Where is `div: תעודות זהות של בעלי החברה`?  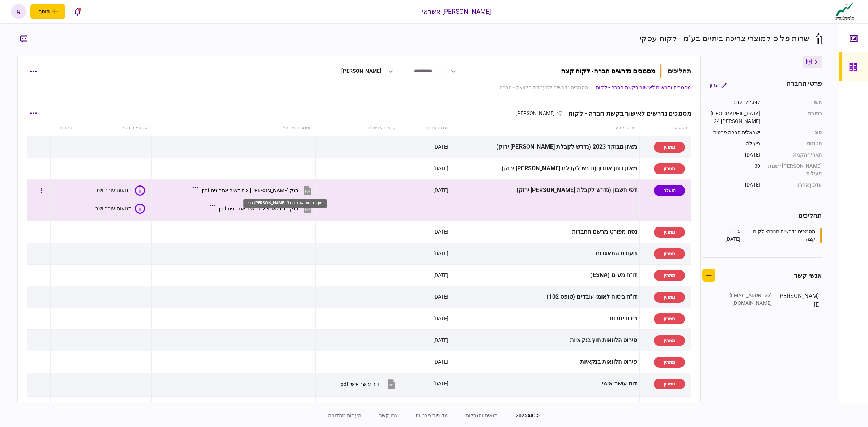
div: תעודות זהות של בעלי החברה is located at coordinates (546, 407).